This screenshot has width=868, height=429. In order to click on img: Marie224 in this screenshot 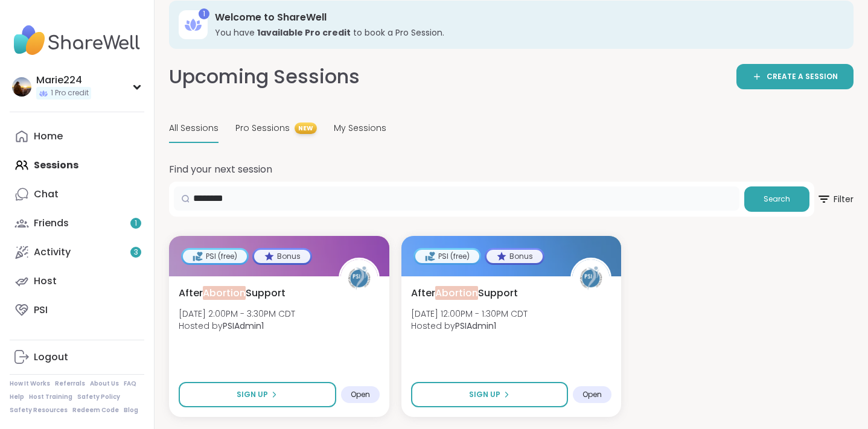, I will do `click(21, 87)`.